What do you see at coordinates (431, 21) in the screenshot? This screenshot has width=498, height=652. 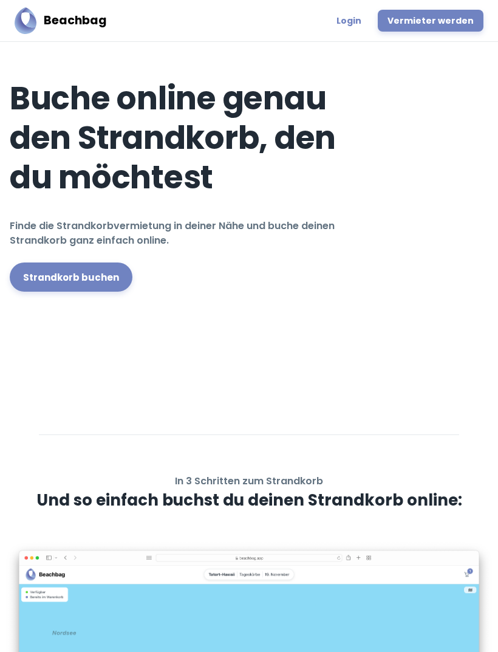 I see `a: Vermieter werden` at bounding box center [431, 21].